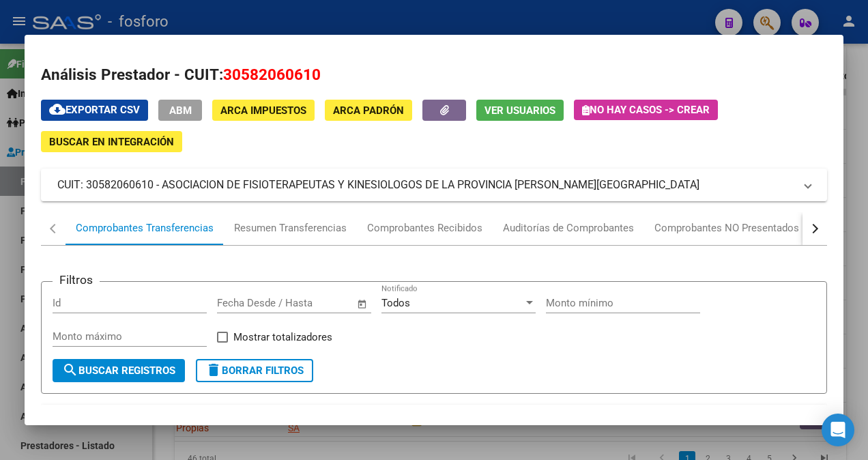 This screenshot has width=868, height=460. What do you see at coordinates (62, 427) in the screenshot?
I see `datatable-header-cell: ID` at bounding box center [62, 427].